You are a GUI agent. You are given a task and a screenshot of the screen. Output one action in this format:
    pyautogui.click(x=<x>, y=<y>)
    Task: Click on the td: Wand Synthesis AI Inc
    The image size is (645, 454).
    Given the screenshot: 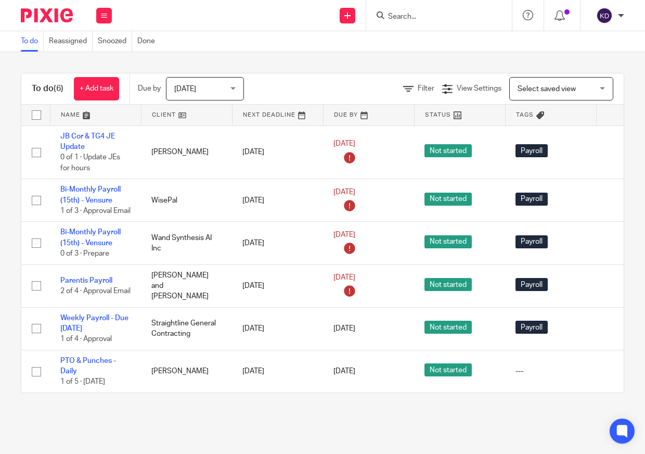 What is the action you would take?
    pyautogui.click(x=186, y=243)
    